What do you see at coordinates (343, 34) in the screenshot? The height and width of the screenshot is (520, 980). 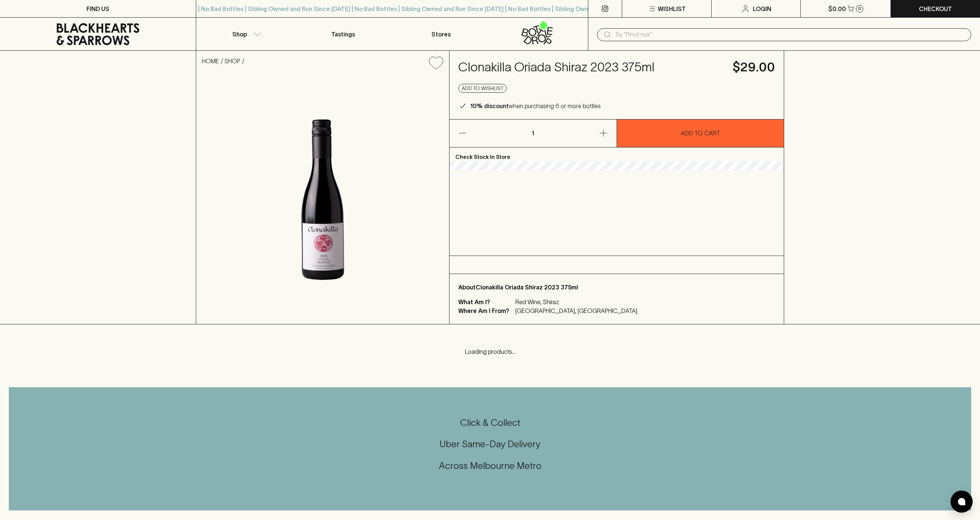 I see `a: Tastings` at bounding box center [343, 34].